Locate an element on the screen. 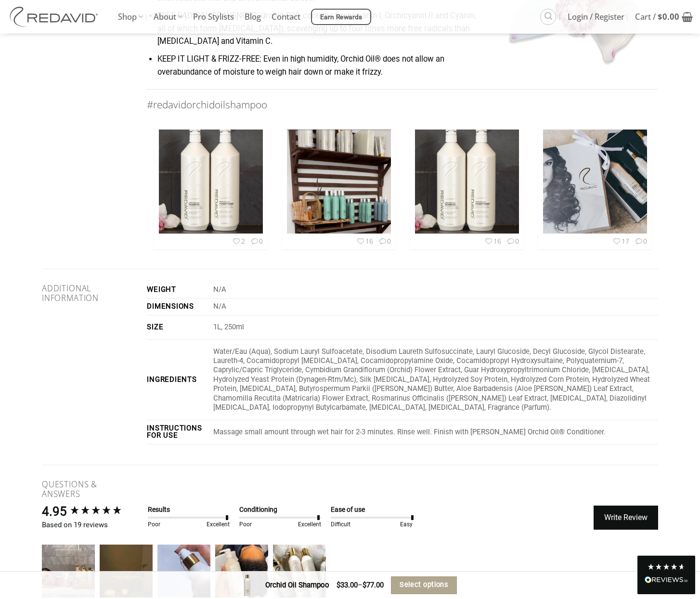 The image size is (700, 599). img: thumbnail_3613473316237663292.jpg is located at coordinates (211, 181).